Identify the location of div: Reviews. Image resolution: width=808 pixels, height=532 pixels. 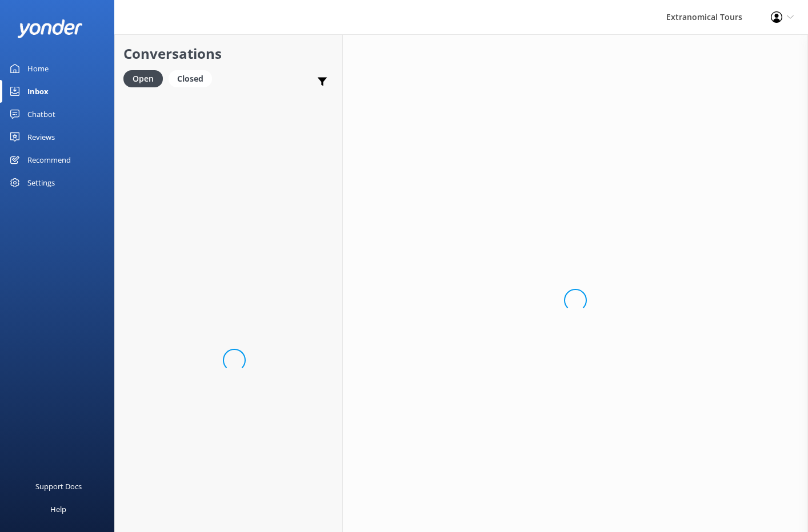
(41, 137).